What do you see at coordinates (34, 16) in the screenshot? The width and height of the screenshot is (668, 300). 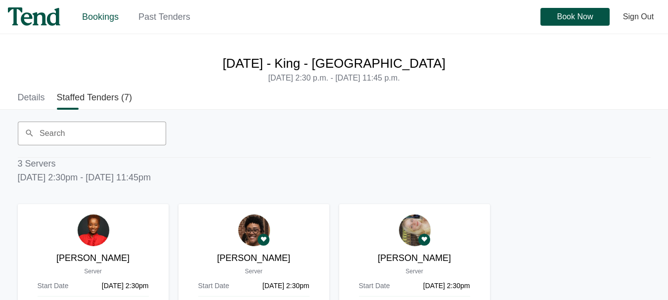 I see `img: tend-logo.4d3a83578fb939362e0a58f12f1af3e6.svg` at bounding box center [34, 16].